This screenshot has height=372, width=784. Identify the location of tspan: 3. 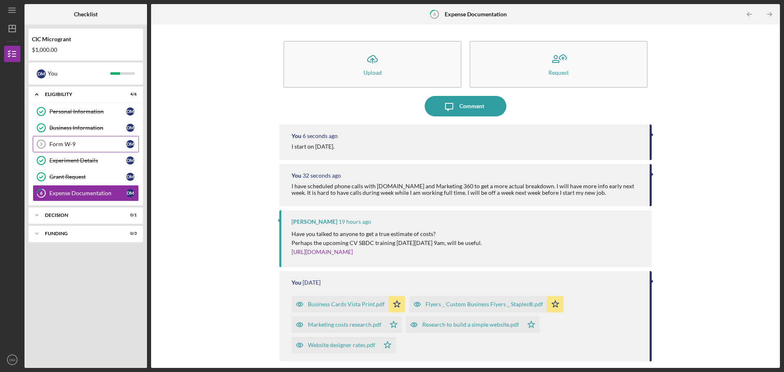
(41, 144).